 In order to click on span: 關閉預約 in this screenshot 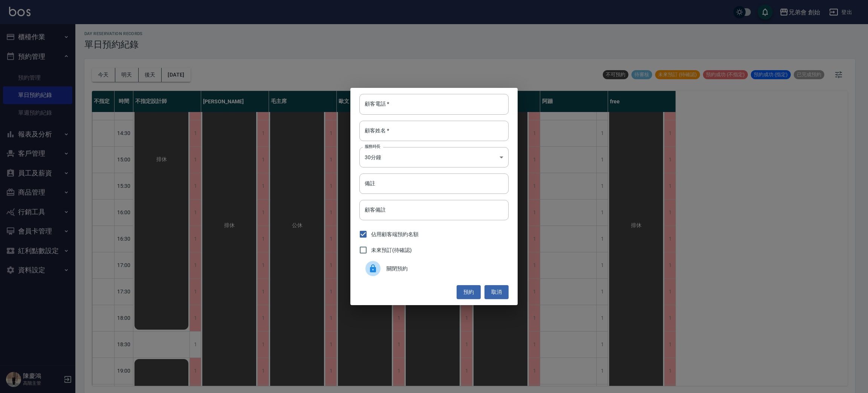, I will do `click(444, 269)`.